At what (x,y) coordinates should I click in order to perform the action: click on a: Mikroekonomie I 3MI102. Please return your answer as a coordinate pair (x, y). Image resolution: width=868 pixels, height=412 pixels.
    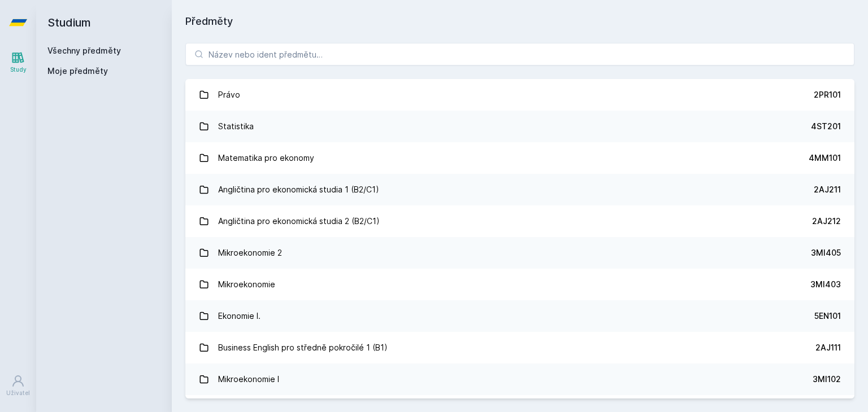
    Looking at the image, I should click on (520, 379).